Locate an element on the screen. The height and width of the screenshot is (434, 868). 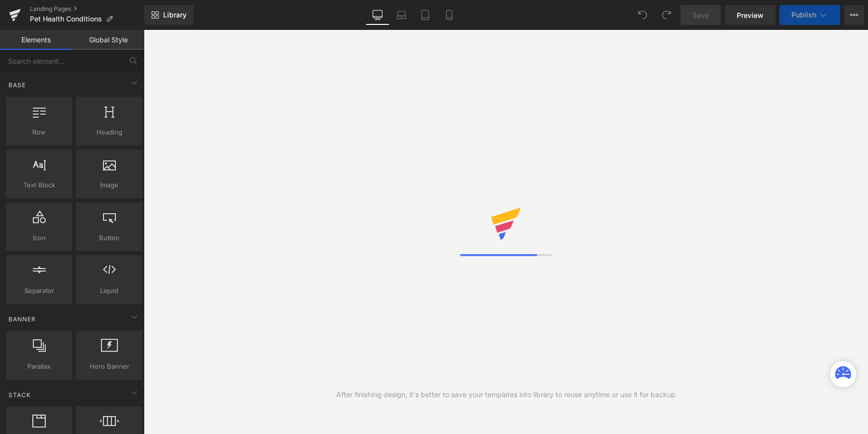
span: Publish is located at coordinates (804, 15).